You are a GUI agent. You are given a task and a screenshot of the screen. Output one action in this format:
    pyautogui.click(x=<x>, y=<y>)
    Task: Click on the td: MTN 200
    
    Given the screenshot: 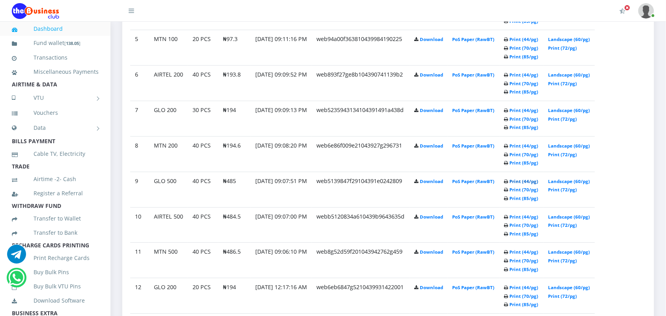 What is the action you would take?
    pyautogui.click(x=168, y=154)
    